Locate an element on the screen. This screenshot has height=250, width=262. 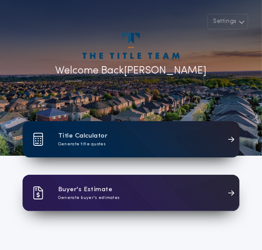
p: Generate title quotes is located at coordinates (81, 144).